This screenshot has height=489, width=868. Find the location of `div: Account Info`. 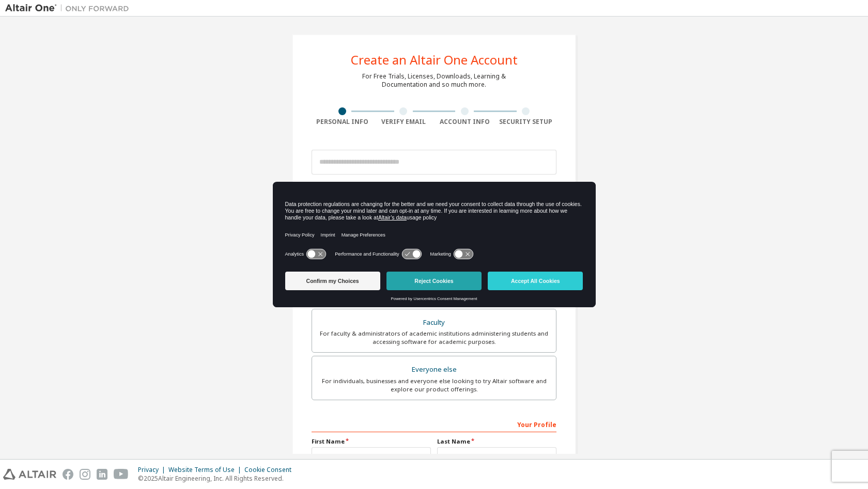

div: Account Info is located at coordinates (464, 122).